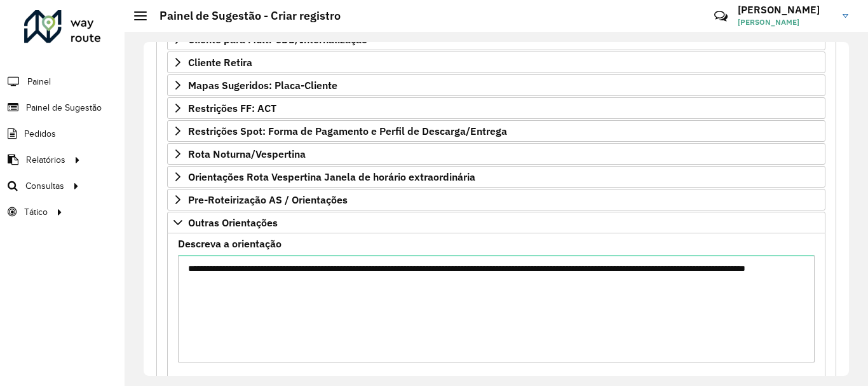  I want to click on span: Orientações Rota Vespertina Janela de horário extraordinária, so click(332, 177).